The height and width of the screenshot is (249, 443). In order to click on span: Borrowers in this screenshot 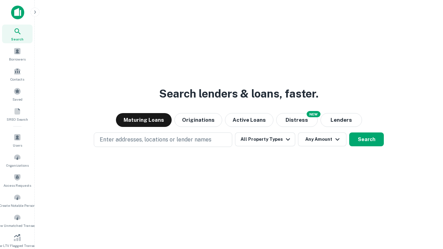, I will do `click(17, 59)`.